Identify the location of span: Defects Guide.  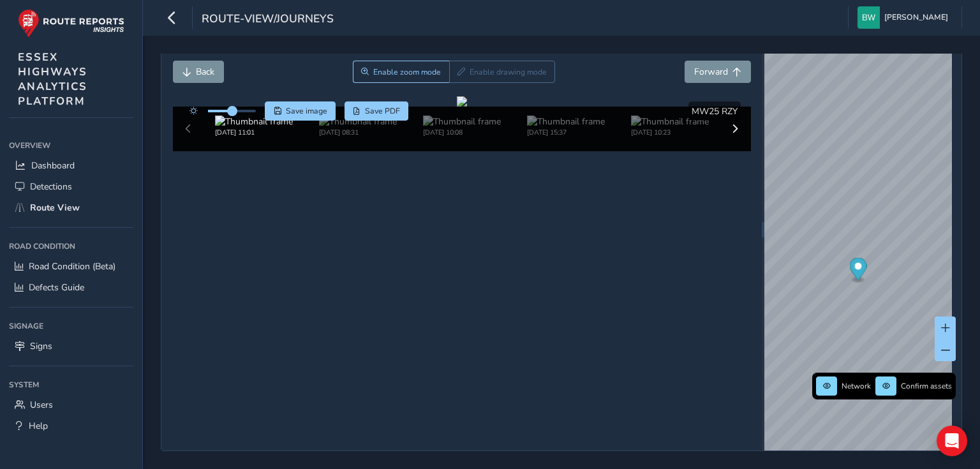
(56, 287).